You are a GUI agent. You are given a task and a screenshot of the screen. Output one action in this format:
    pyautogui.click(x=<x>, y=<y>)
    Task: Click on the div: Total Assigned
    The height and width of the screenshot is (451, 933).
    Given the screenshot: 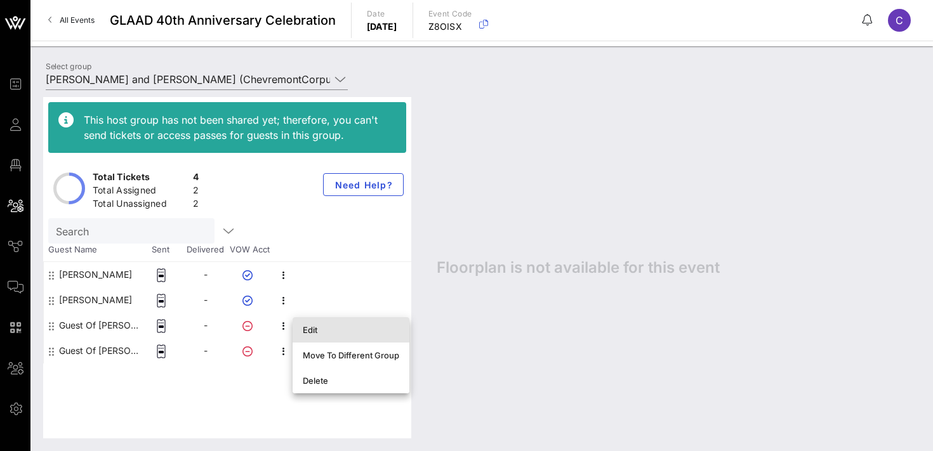 What is the action you would take?
    pyautogui.click(x=140, y=192)
    